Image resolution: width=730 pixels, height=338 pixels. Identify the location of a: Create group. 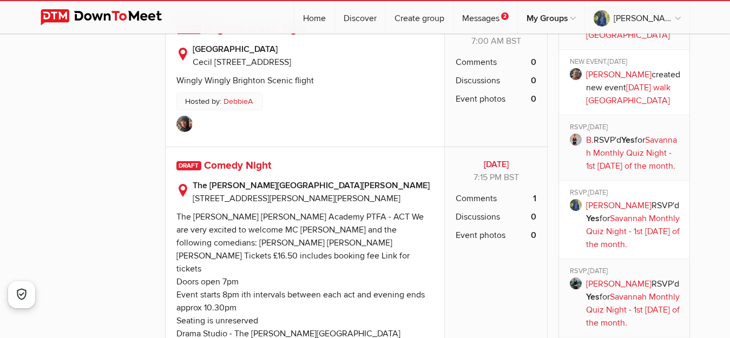
(419, 17).